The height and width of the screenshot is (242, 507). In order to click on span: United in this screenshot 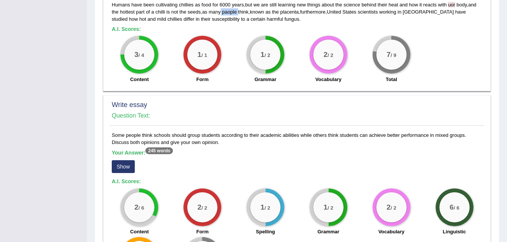, I will do `click(334, 12)`.